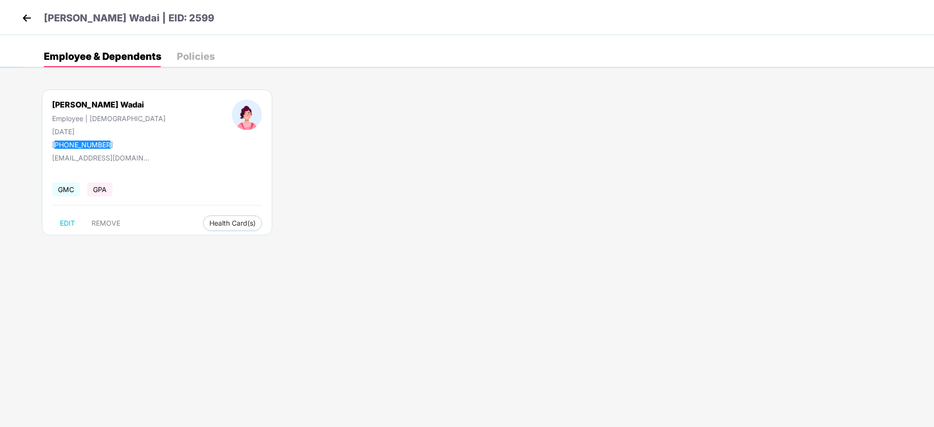 The width and height of the screenshot is (934, 427). What do you see at coordinates (196, 56) in the screenshot?
I see `div: Policies` at bounding box center [196, 56].